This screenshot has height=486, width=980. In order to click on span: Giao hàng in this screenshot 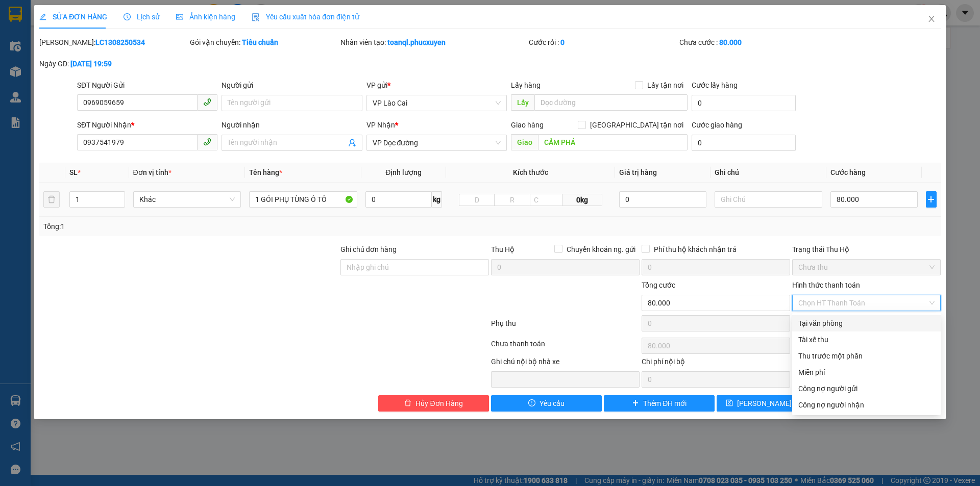, I will do `click(527, 125)`.